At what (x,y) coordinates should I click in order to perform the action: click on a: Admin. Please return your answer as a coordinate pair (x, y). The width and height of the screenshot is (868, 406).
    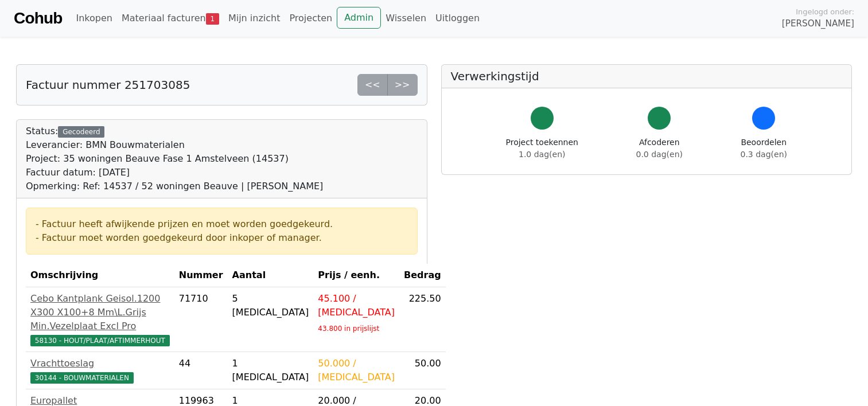
    Looking at the image, I should click on (359, 18).